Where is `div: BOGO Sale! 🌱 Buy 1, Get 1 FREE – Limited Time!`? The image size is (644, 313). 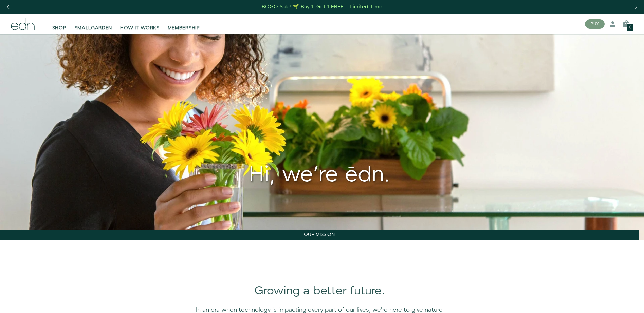 div: BOGO Sale! 🌱 Buy 1, Get 1 FREE – Limited Time! is located at coordinates (323, 7).